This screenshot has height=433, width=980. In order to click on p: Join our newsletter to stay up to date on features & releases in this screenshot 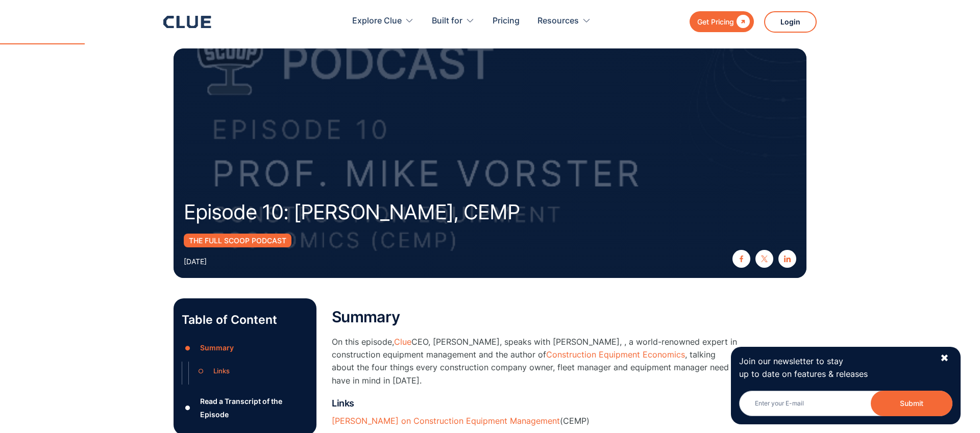, I will do `click(835, 368)`.